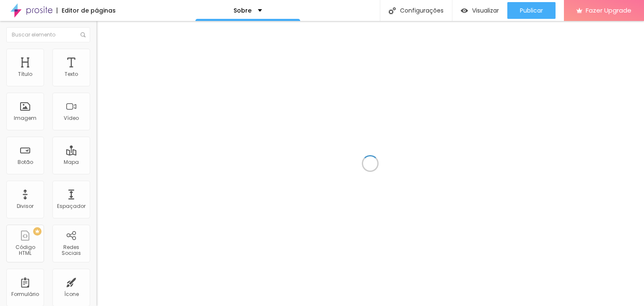 The image size is (644, 306). What do you see at coordinates (242, 11) in the screenshot?
I see `p: Sobre` at bounding box center [242, 11].